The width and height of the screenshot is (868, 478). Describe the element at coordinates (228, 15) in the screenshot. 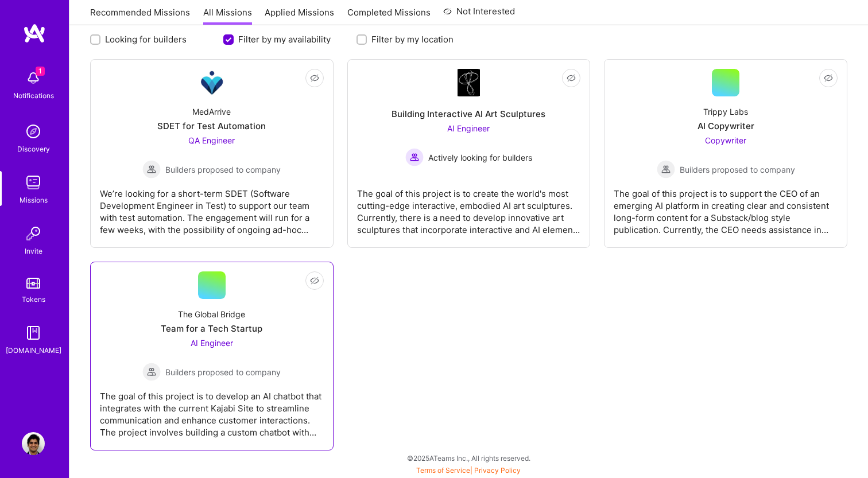

I see `a: All Missions` at that location.